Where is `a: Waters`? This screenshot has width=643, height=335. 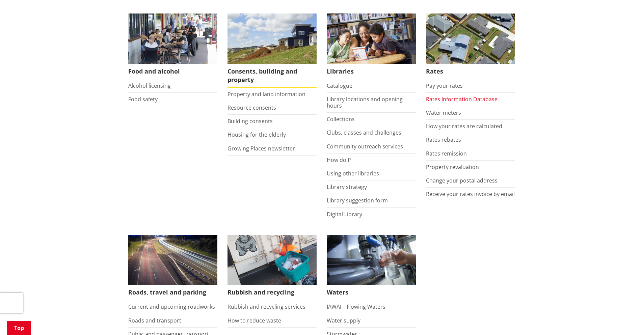 a: Waters is located at coordinates (372, 268).